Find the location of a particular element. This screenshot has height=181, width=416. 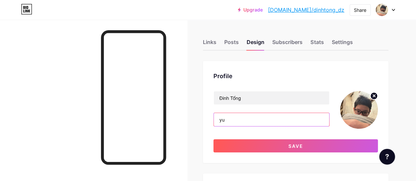

input: Bio is located at coordinates (271, 120).